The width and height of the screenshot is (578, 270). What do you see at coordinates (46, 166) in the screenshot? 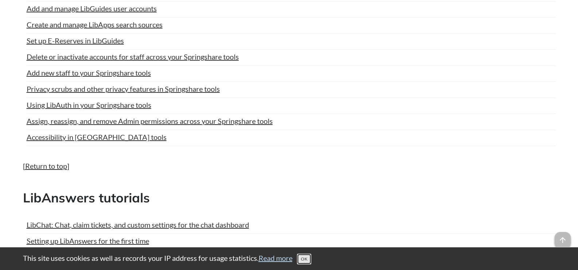
I see `a: Return to top` at bounding box center [46, 166].